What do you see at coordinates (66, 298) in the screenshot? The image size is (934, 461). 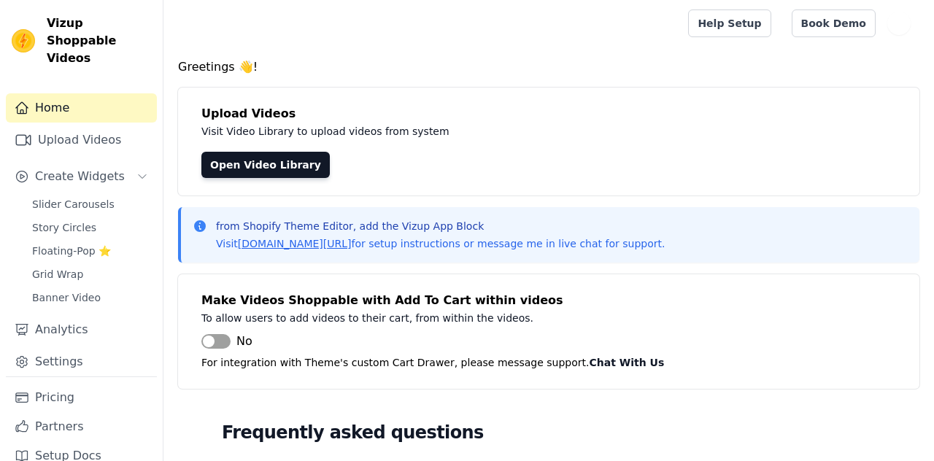 I see `span: Banner Video` at bounding box center [66, 298].